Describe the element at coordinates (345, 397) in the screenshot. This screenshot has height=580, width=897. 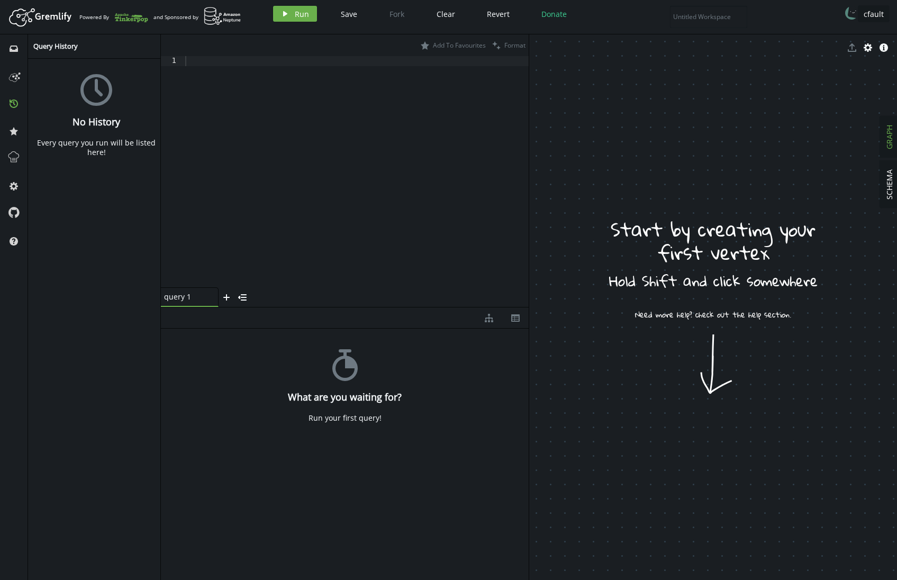
I see `h4: What are you waiting for?` at that location.